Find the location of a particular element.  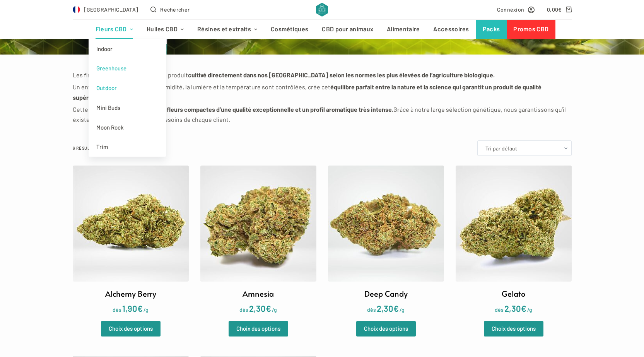

h2: Deep Candy is located at coordinates (386, 294).